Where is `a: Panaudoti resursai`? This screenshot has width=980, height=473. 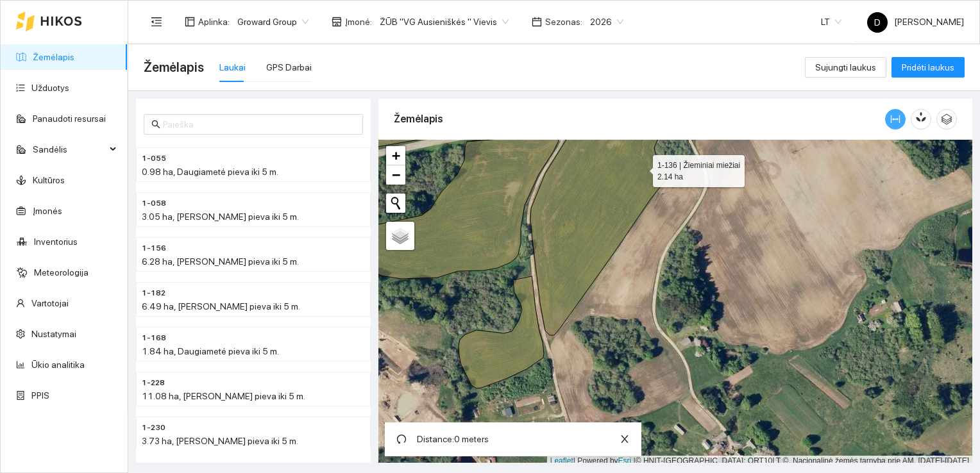 a: Panaudoti resursai is located at coordinates (70, 118).